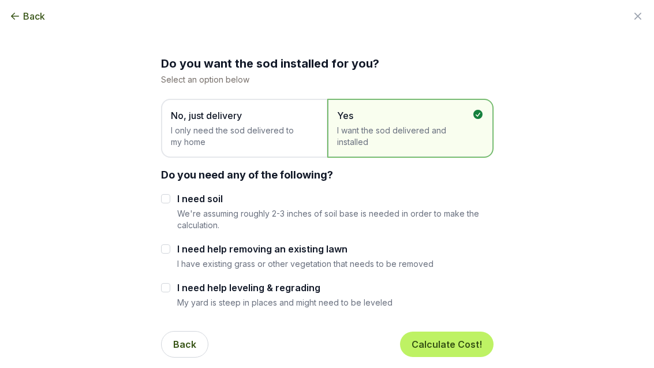  I want to click on h2: Do you want the sod installed for you?, so click(327, 63).